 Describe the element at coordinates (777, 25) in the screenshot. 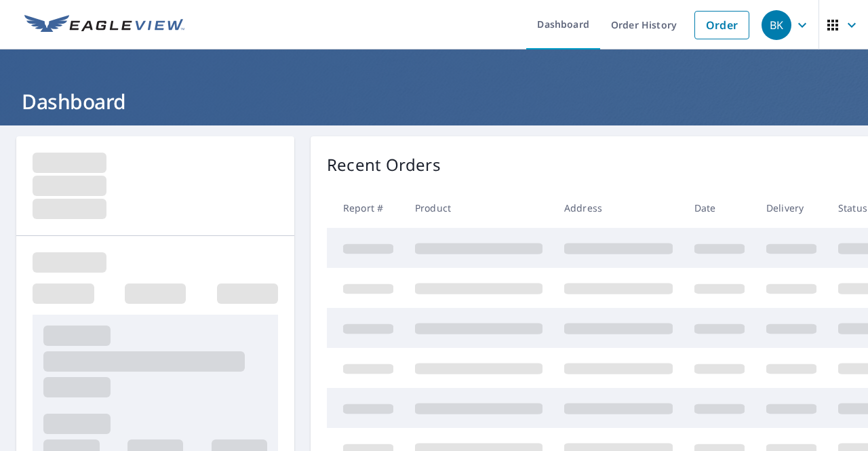

I see `div: BK` at that location.